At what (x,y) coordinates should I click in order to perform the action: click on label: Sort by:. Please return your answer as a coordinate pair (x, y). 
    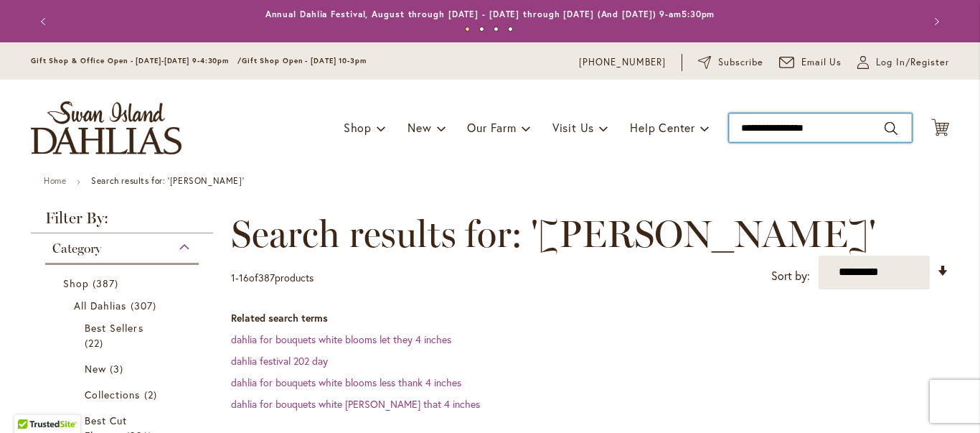
    Looking at the image, I should click on (791, 276).